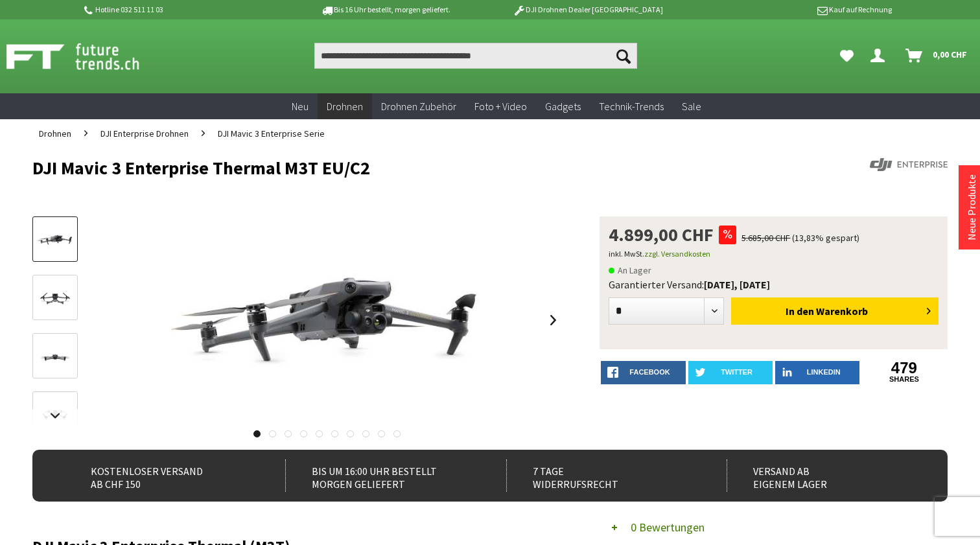 This screenshot has width=980, height=545. Describe the element at coordinates (736, 372) in the screenshot. I see `span: twitter` at that location.